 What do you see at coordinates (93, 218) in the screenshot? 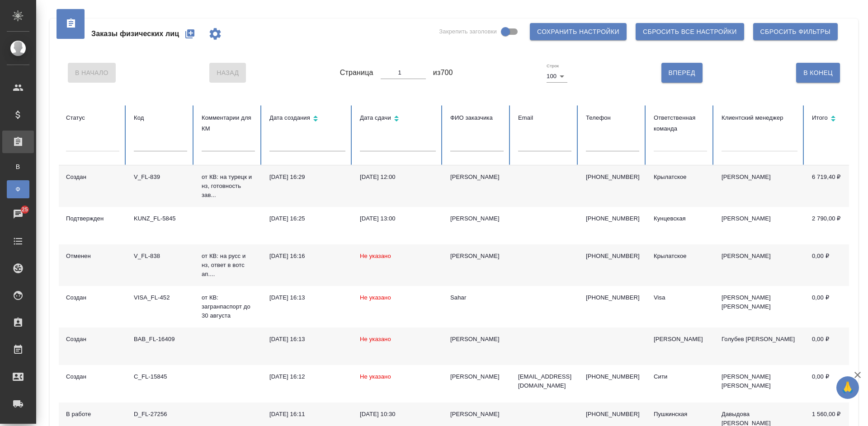
I see `div: Подтвержден` at bounding box center [93, 218].